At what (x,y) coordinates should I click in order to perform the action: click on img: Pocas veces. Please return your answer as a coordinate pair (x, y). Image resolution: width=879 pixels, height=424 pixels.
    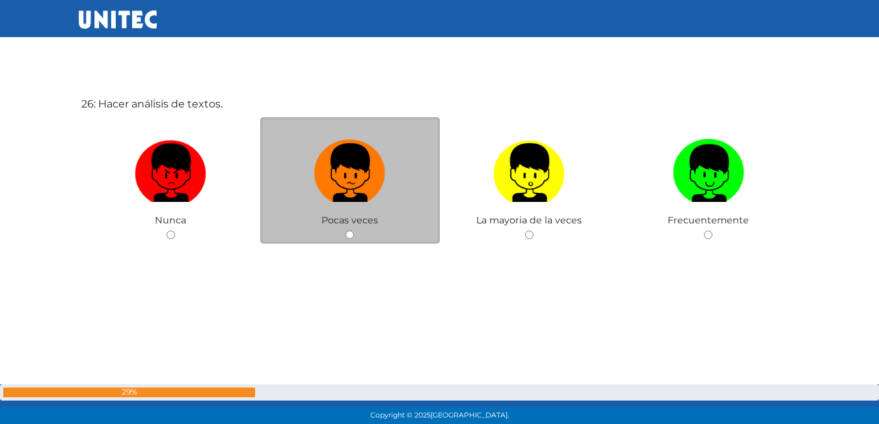
    Looking at the image, I should click on (350, 168).